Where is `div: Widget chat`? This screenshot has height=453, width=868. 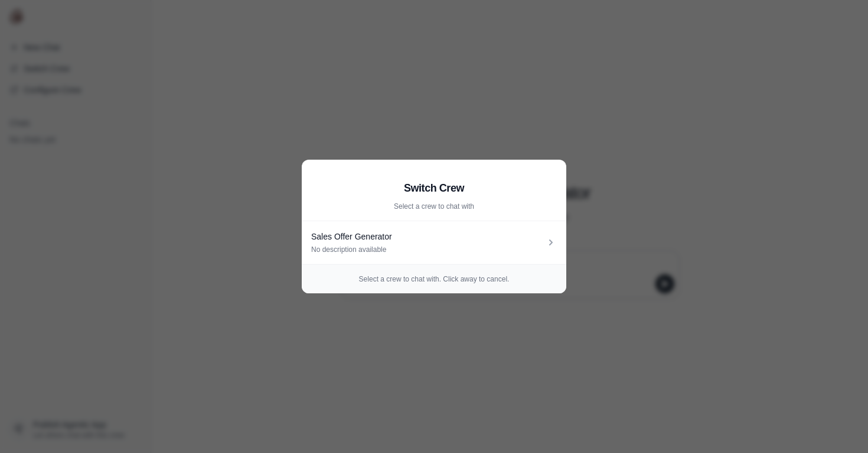
div: Widget chat is located at coordinates (839, 424).